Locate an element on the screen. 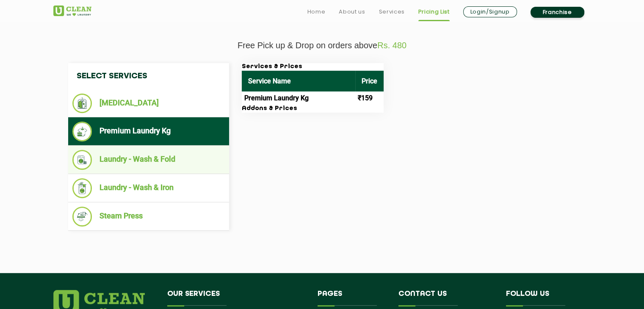 This screenshot has width=644, height=309. h4: Follow us is located at coordinates (543, 298).